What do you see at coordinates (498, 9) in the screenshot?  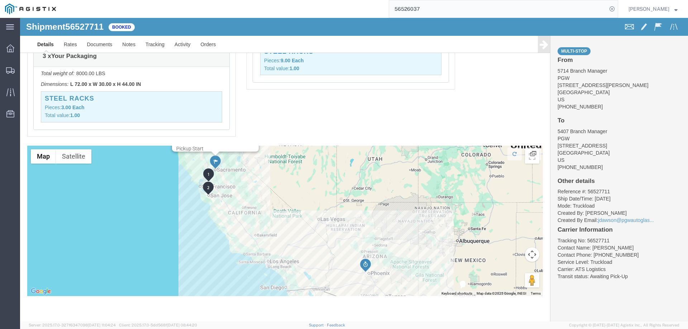 I see `input: Search for shipment number, reference number` at bounding box center [498, 9].